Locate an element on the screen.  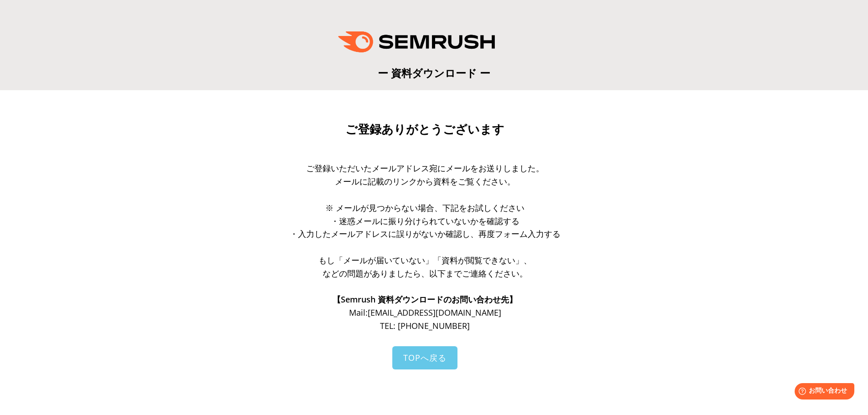
span: ※ メールが見つからない場合、下記をお試しください is located at coordinates (424, 208).